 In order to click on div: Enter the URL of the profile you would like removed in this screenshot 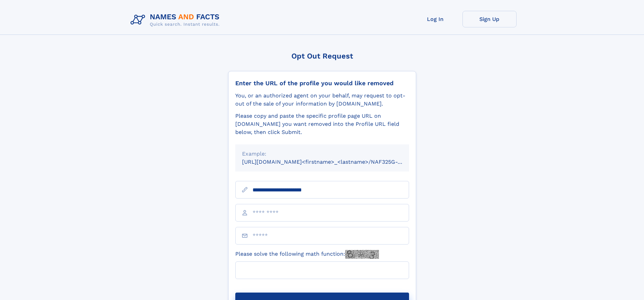, I will do `click(322, 83)`.